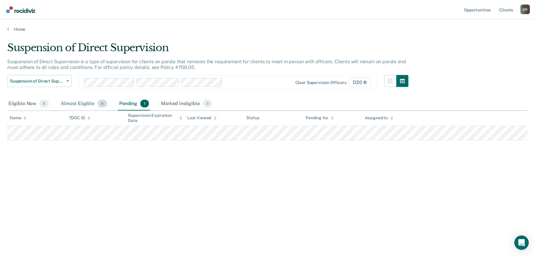 The image size is (535, 256). I want to click on div: Pending for, so click(319, 118).